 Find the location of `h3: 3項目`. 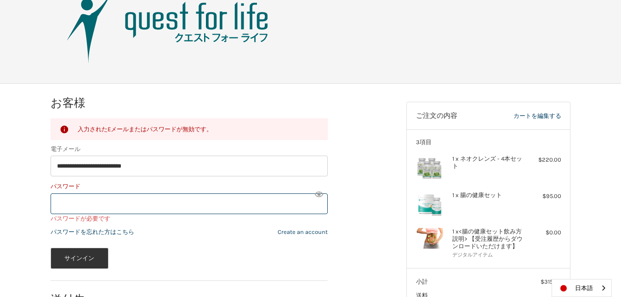

h3: 3項目 is located at coordinates (489, 142).